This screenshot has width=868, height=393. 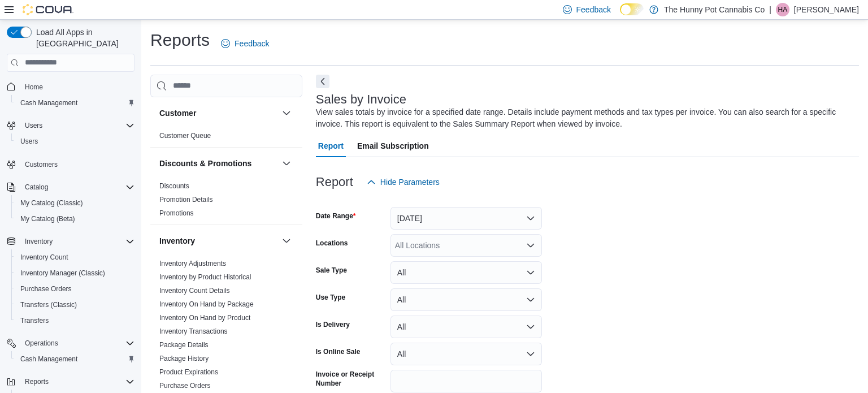 I want to click on a: Customers, so click(x=41, y=165).